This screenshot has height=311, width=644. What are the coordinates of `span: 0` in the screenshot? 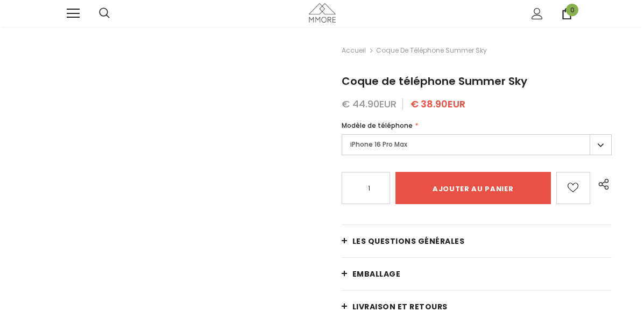 It's located at (572, 10).